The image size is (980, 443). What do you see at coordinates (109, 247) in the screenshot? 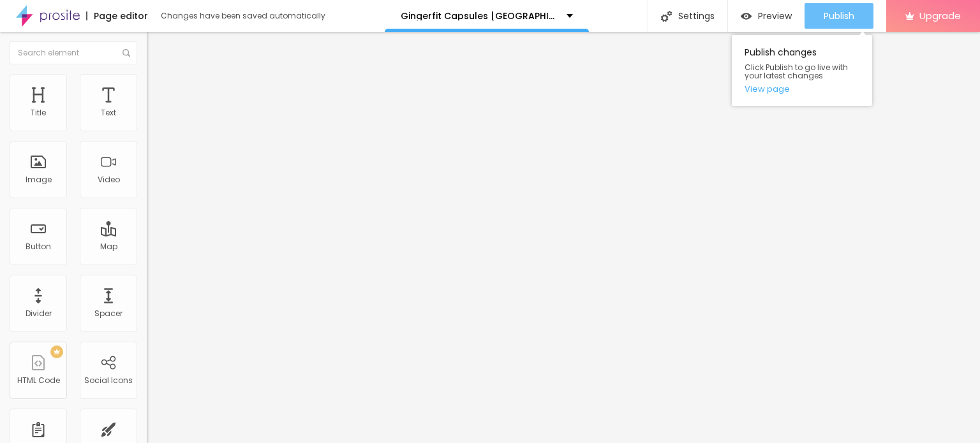
I see `div: Map` at bounding box center [109, 247].